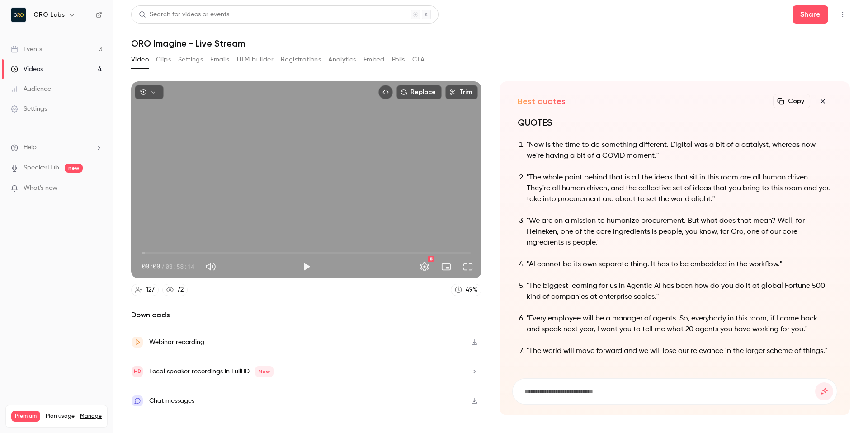 This screenshot has height=433, width=868. I want to click on button: Clips, so click(163, 60).